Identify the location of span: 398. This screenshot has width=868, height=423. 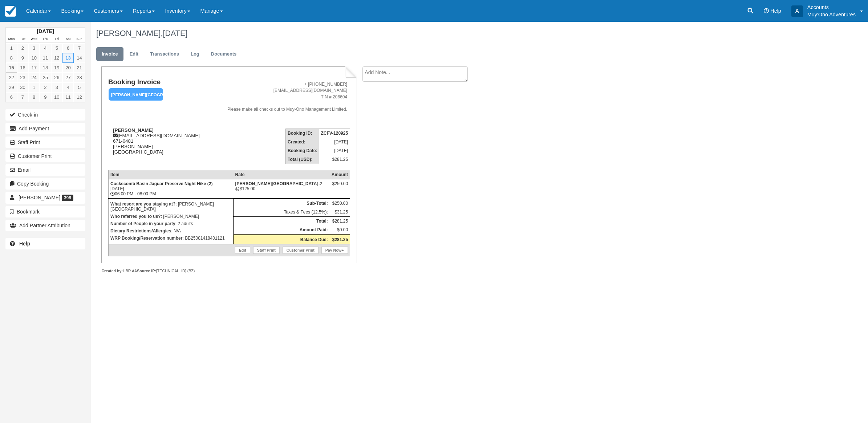
(68, 198).